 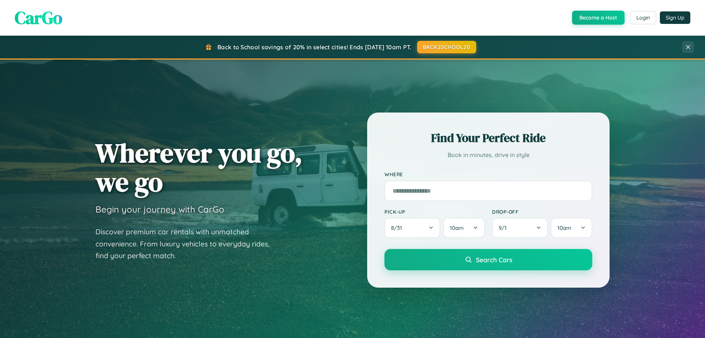 I want to click on p: Discover premium car rentals with unmatched convenience. From luxury vehicles to everyday rides, ..., so click(x=187, y=243).